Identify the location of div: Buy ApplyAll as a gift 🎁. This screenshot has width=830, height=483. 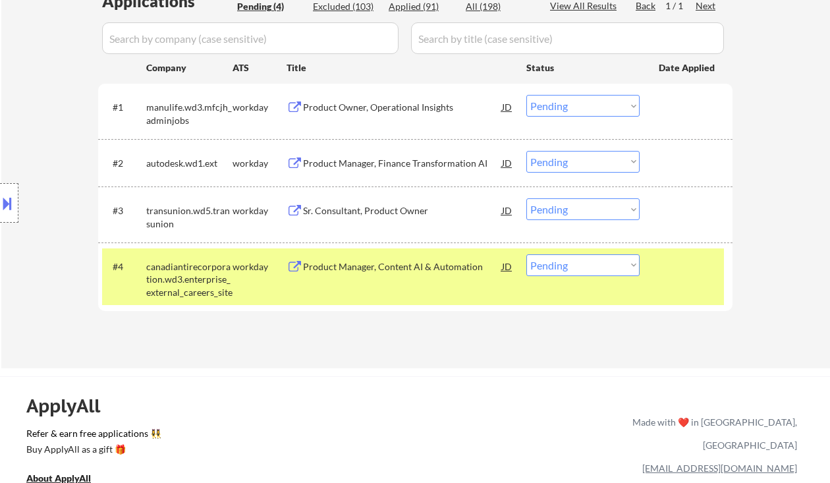
(92, 449).